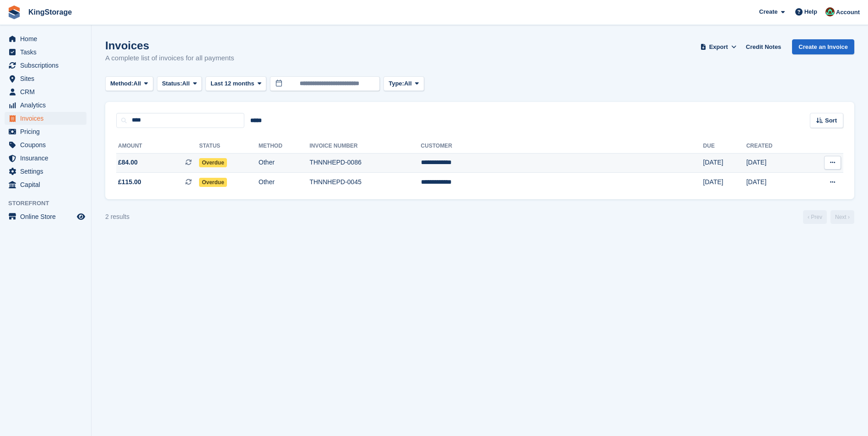 This screenshot has height=436, width=868. What do you see at coordinates (129, 83) in the screenshot?
I see `button: Method: All` at bounding box center [129, 83].